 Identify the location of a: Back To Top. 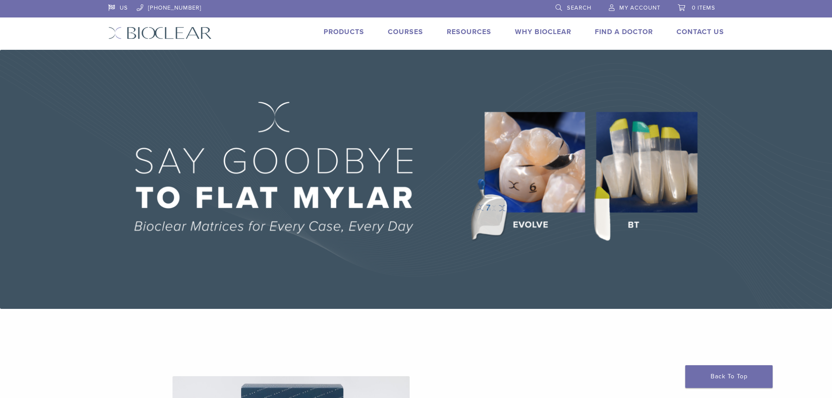
(729, 376).